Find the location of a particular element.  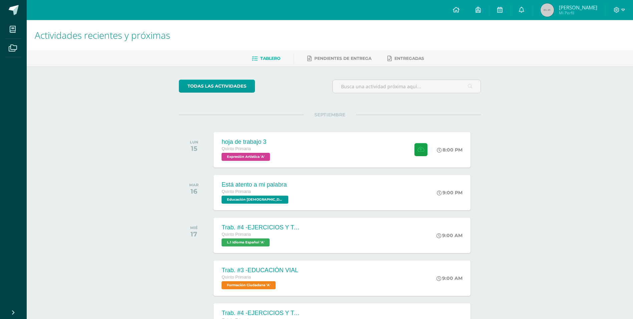

div: MAR is located at coordinates (194, 185).